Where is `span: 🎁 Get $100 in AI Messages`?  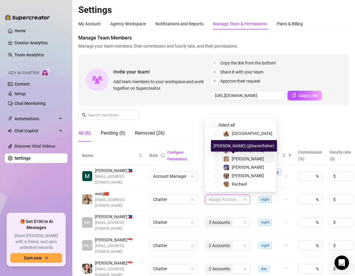 span: 🎁 Get $100 in AI Messages is located at coordinates (36, 224).